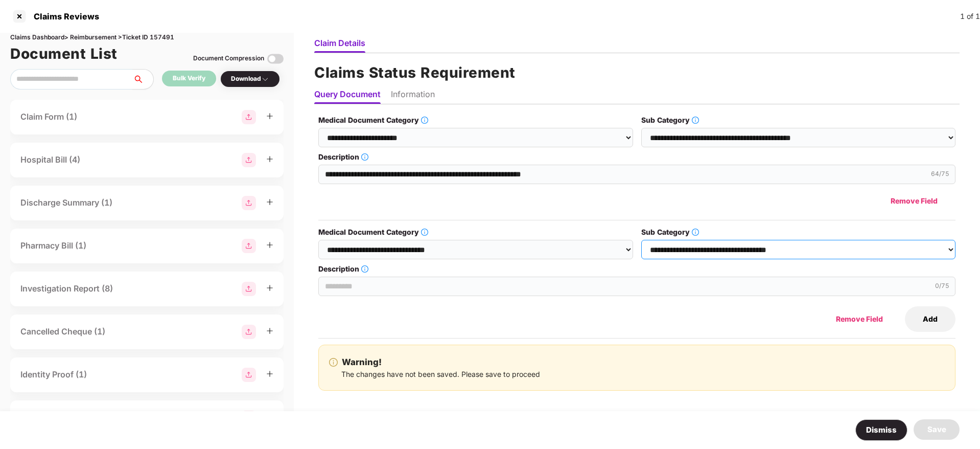 The width and height of the screenshot is (980, 449). Describe the element at coordinates (413, 96) in the screenshot. I see `li: Information` at that location.